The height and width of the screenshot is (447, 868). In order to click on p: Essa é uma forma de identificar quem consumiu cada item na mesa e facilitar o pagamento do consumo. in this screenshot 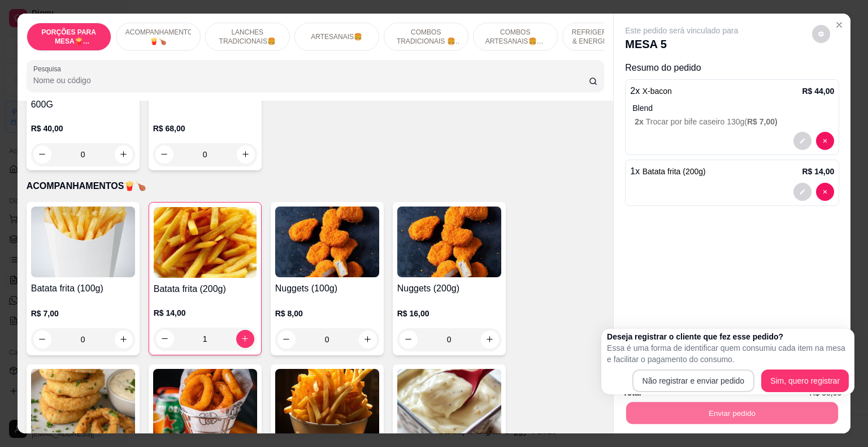, I will do `click(728, 354)`.